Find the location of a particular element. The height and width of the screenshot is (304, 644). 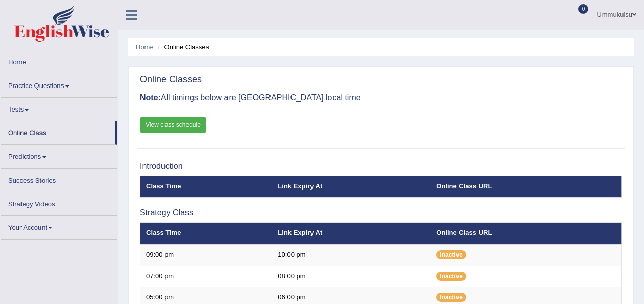

h3: Strategy Class is located at coordinates (381, 213).